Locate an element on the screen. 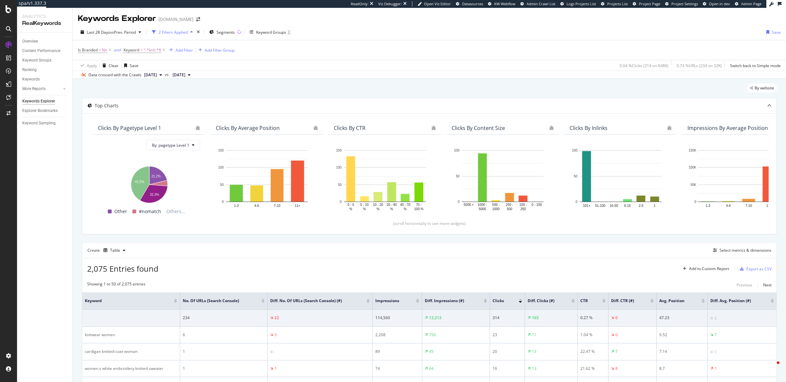 This screenshot has width=786, height=382. div: 13 is located at coordinates (534, 352).